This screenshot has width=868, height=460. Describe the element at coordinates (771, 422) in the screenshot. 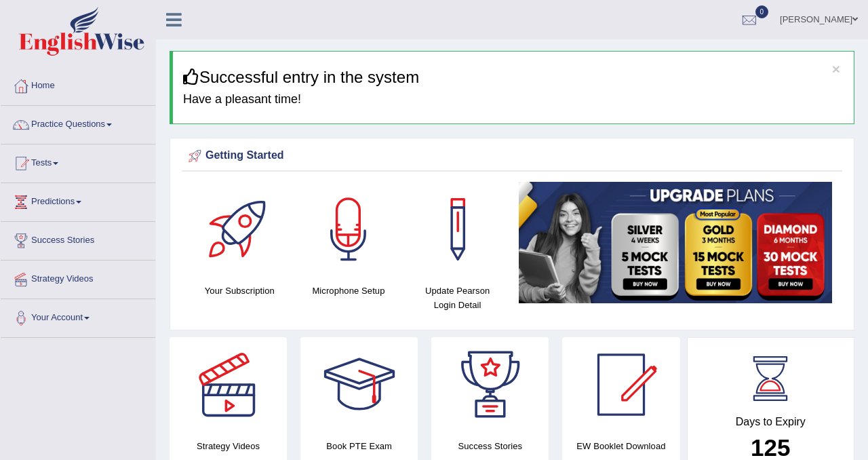

I see `h4: Days to Expiry` at that location.